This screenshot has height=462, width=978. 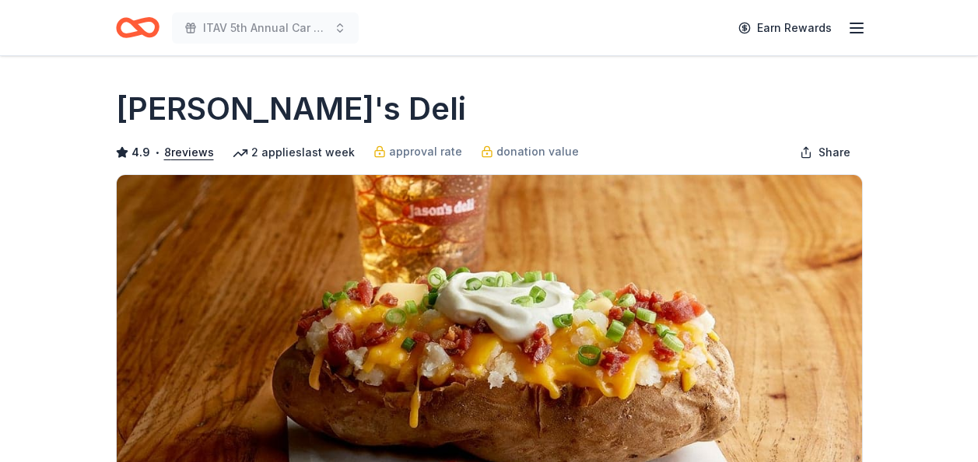 What do you see at coordinates (265, 28) in the screenshot?
I see `button: ITAV 5th Annual Car Show` at bounding box center [265, 28].